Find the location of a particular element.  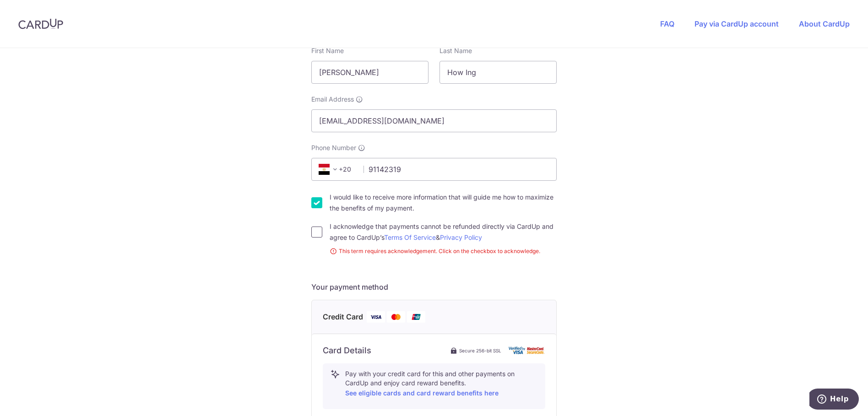

input: First name is located at coordinates (370, 73).